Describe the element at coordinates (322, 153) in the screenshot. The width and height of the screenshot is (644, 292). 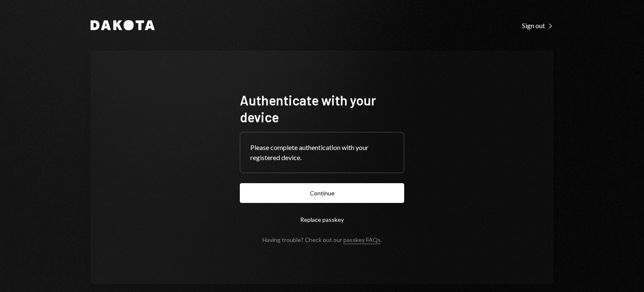
I see `div: Please complete authentication with your registered device.` at that location.